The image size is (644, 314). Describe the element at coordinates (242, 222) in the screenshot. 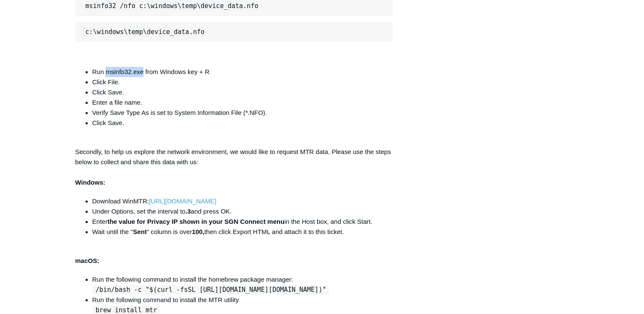

I see `li: Enter in the Host box, and click Start.` at that location.